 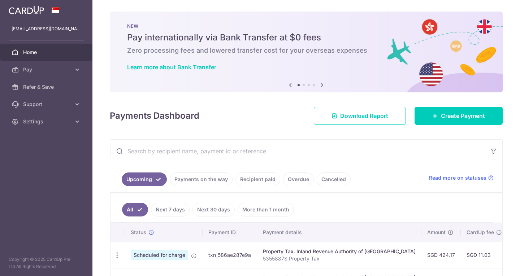 What do you see at coordinates (441, 255) in the screenshot?
I see `td: SGD 424.17` at bounding box center [441, 255].